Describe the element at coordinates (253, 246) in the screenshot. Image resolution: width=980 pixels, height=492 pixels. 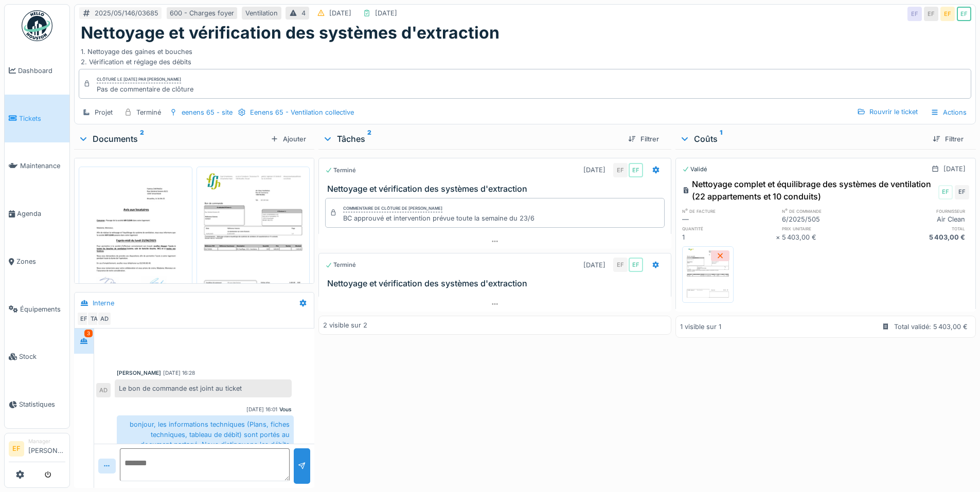
I see `img: o44eyxkf8uoqtvg3z97bnkq26dlz` at that location.